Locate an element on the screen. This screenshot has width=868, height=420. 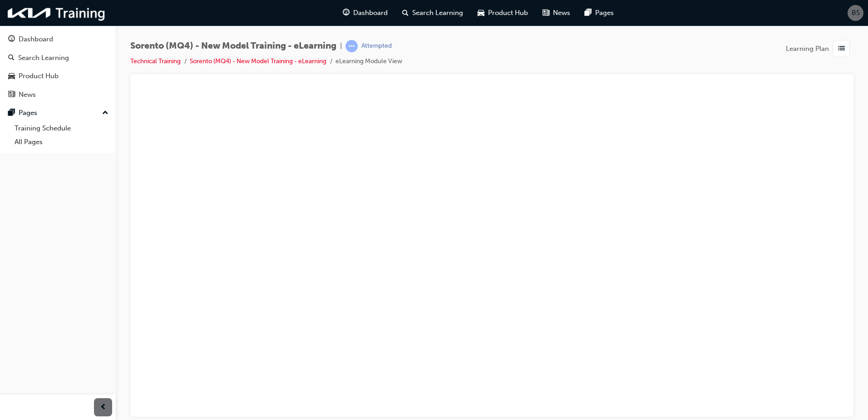
a: Training Schedule is located at coordinates (61, 128).